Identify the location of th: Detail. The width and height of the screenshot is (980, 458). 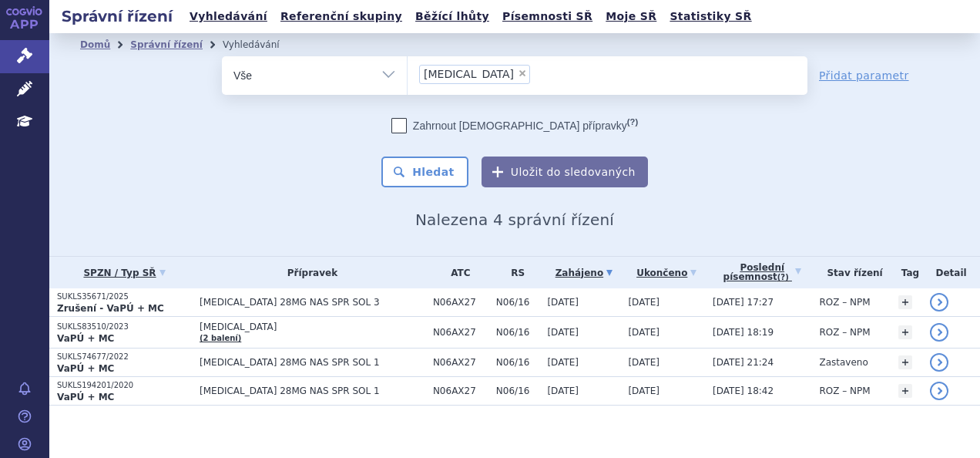
(950, 272).